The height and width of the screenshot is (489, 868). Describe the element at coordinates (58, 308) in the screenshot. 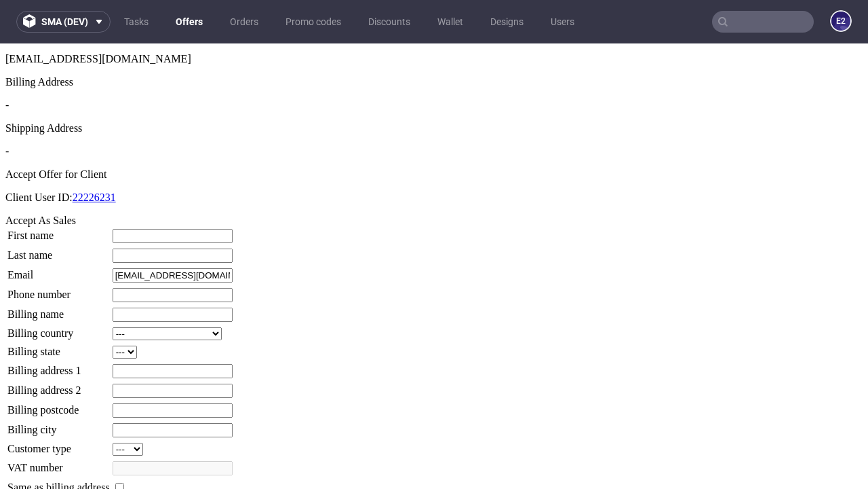

I see `td: Billing state` at that location.